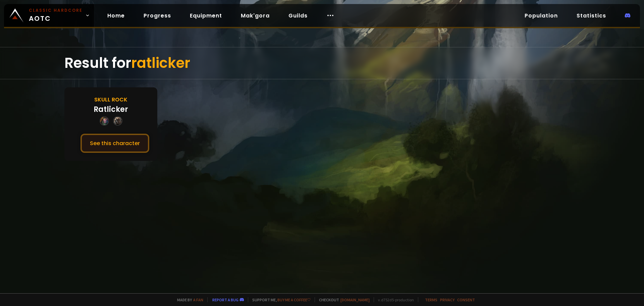 This screenshot has width=644, height=306. I want to click on span: Support me,, so click(279, 300).